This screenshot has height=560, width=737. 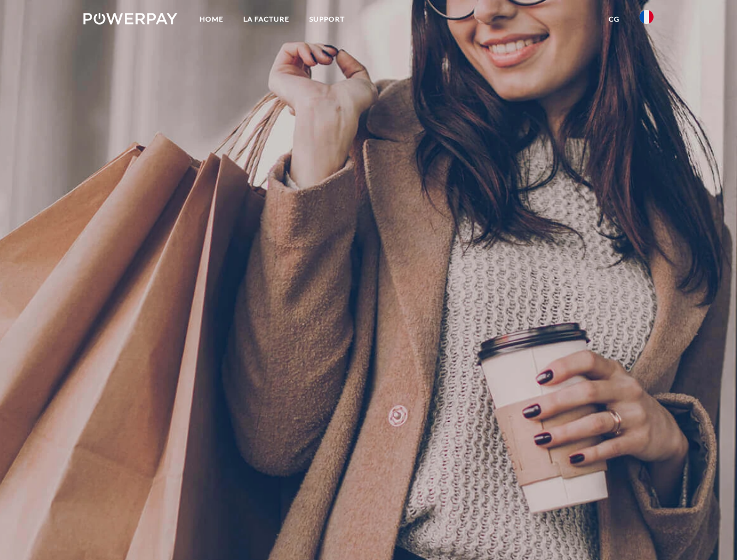 I want to click on img: logo-powerpay-white.svg, so click(x=130, y=18).